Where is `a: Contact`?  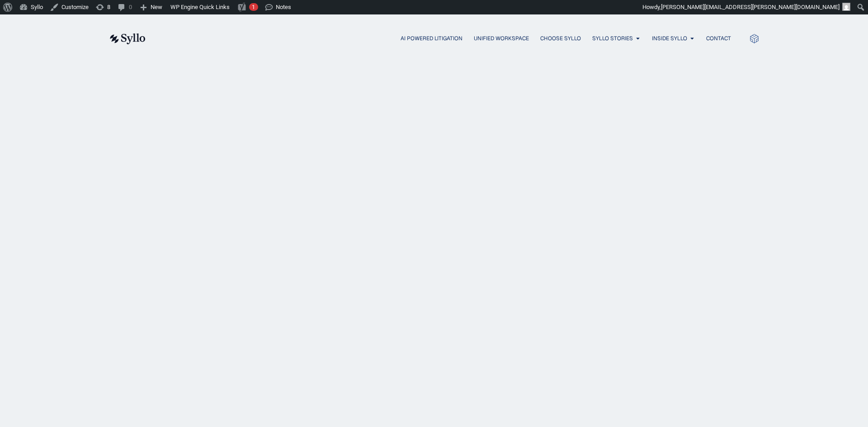 a: Contact is located at coordinates (718, 38).